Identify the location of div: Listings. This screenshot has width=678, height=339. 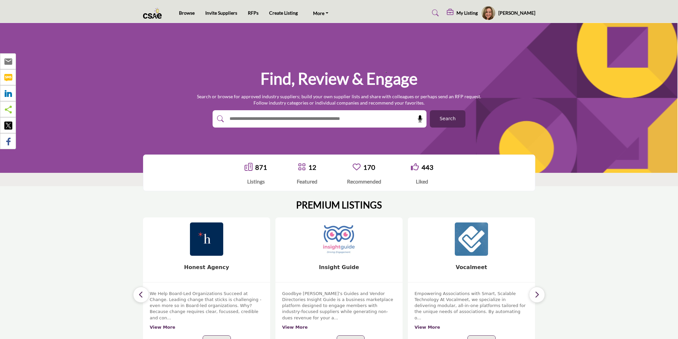
(256, 181).